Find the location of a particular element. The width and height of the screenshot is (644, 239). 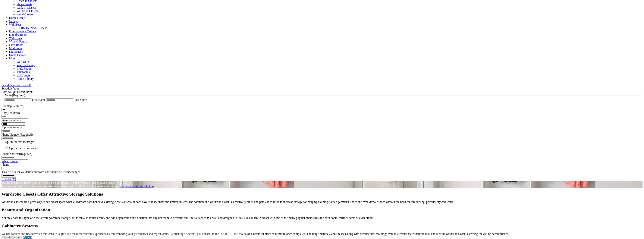

em: These types of closets are a great way to quickly and efficiently add storage for your clothing, ... is located at coordinates (60, 184).